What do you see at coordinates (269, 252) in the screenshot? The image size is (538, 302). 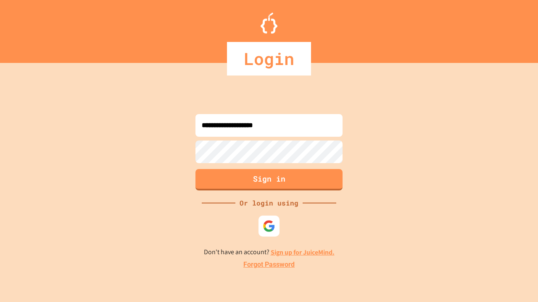 I see `p: Don't have an account?` at bounding box center [269, 252].